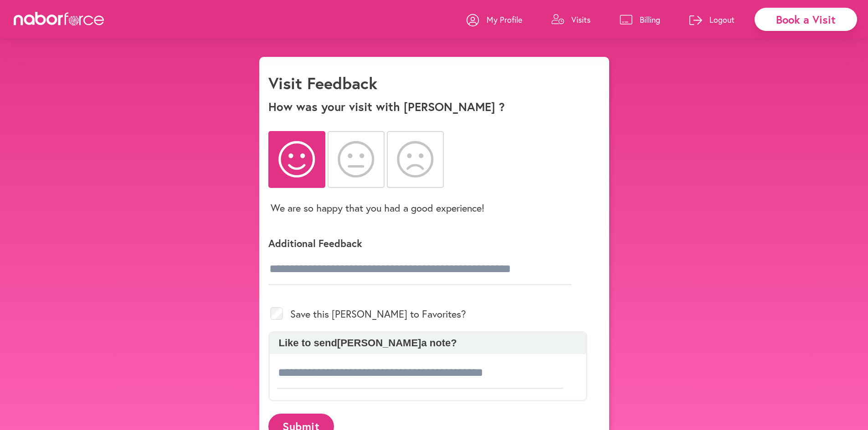 This screenshot has width=868, height=430. What do you see at coordinates (581, 19) in the screenshot?
I see `p: Visits` at bounding box center [581, 19].